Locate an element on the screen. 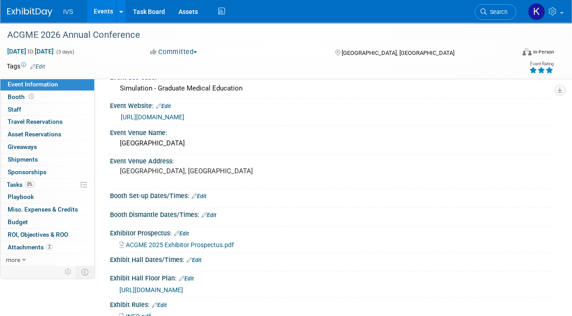 This screenshot has width=572, height=316. td: Tags is located at coordinates (26, 66).